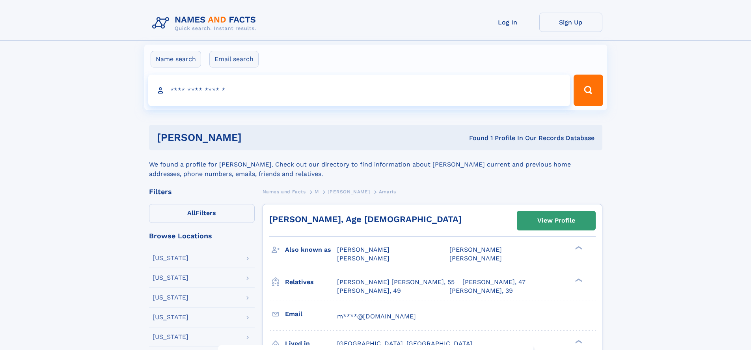 The image size is (751, 350). What do you see at coordinates (311, 282) in the screenshot?
I see `h3: Relatives` at bounding box center [311, 282].